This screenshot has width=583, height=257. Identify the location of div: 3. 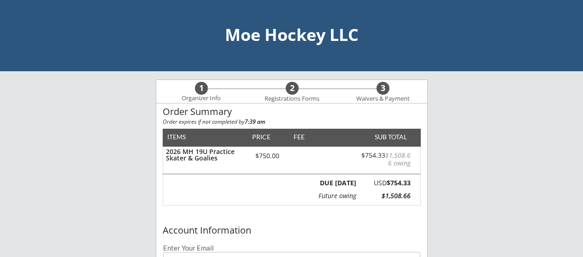
(383, 88).